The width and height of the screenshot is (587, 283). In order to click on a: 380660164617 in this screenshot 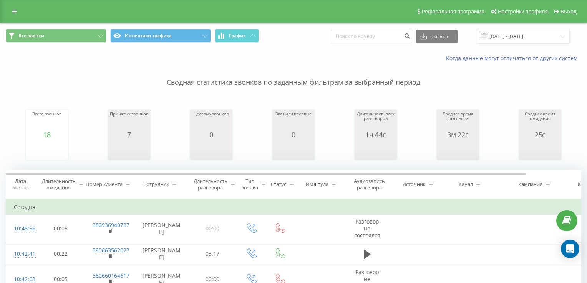, I will do `click(111, 276)`.